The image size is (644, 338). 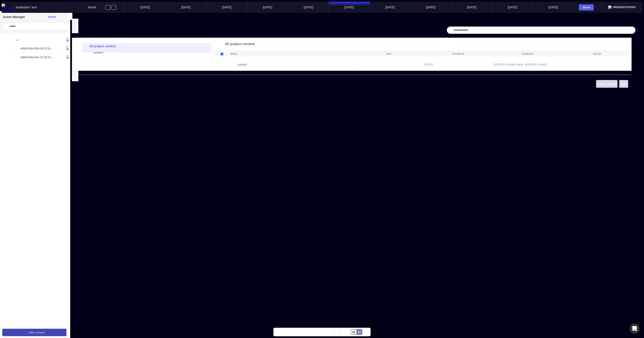 I want to click on div: Add as group, so click(x=607, y=84).